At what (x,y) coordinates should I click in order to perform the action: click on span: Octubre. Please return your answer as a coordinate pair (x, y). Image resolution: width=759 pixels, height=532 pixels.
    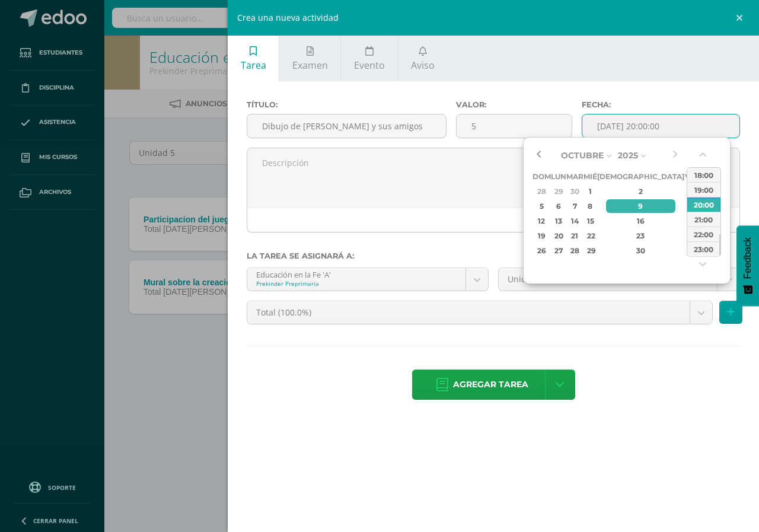
    Looking at the image, I should click on (583, 156).